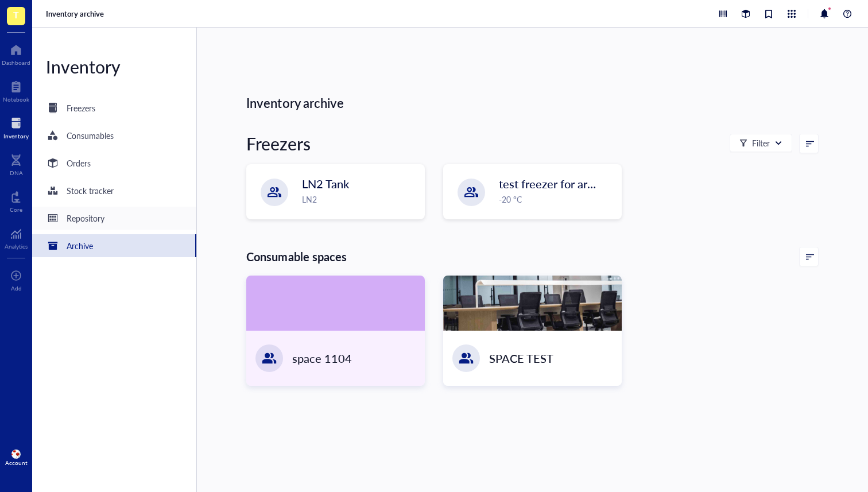 This screenshot has width=868, height=492. Describe the element at coordinates (114, 135) in the screenshot. I see `a: Consumables` at that location.